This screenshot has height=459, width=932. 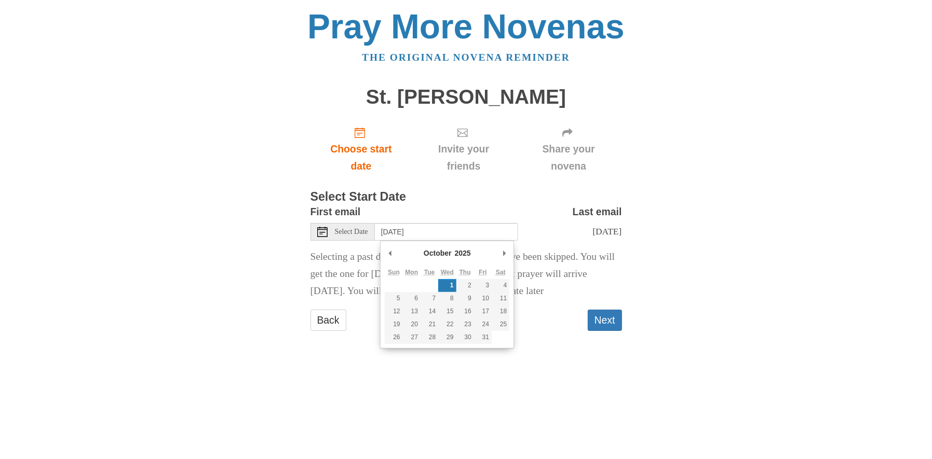 What do you see at coordinates (483, 285) in the screenshot?
I see `button: 3` at bounding box center [483, 285].